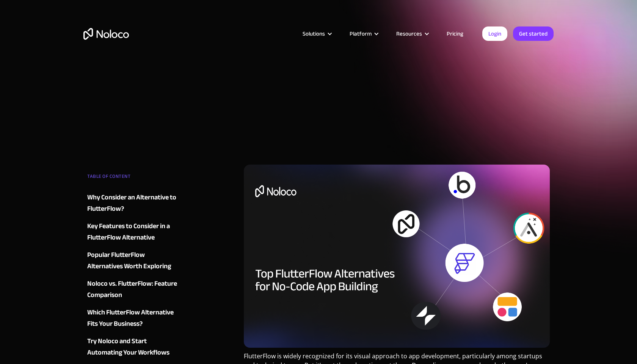  What do you see at coordinates (133, 347) in the screenshot?
I see `a: Try Noloco and Start Automating Your Workflows` at bounding box center [133, 347].